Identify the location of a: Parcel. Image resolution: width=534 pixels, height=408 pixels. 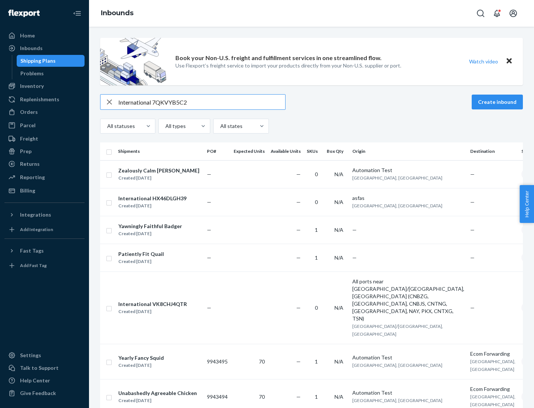
(44, 125).